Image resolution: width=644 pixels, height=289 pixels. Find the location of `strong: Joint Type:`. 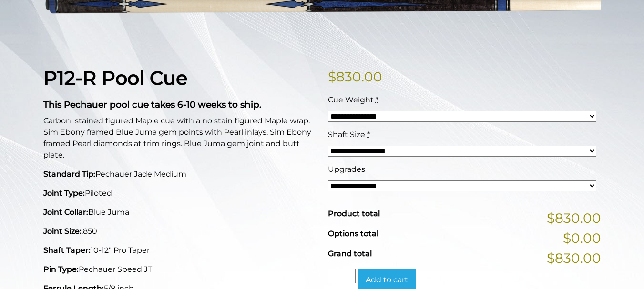

strong: Joint Type: is located at coordinates (64, 193).